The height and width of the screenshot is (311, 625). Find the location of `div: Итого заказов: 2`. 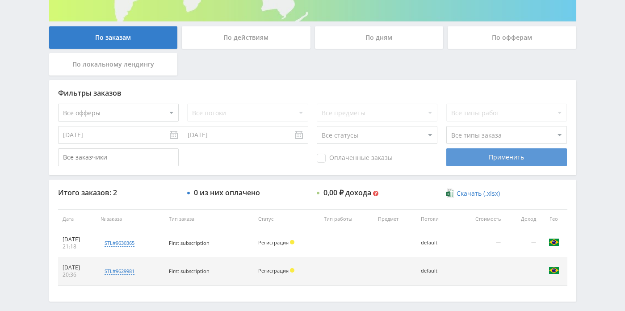

div: Итого заказов: 2 is located at coordinates (118, 193).